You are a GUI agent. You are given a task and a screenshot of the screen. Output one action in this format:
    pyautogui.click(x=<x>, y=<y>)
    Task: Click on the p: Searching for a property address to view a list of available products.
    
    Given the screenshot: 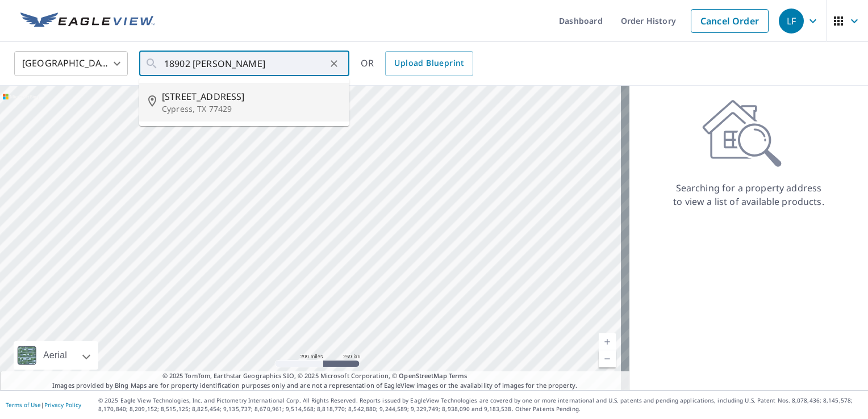 What is the action you would take?
    pyautogui.click(x=748, y=195)
    